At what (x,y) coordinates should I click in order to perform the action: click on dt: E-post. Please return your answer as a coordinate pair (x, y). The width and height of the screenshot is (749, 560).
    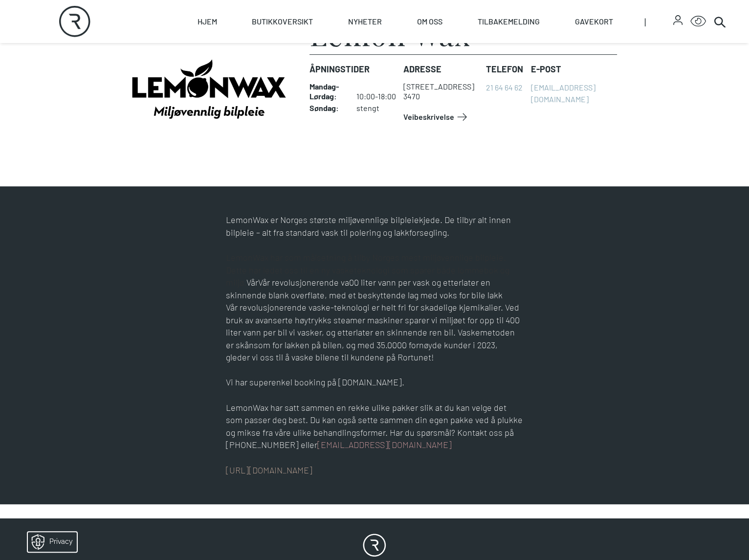
    Looking at the image, I should click on (574, 69).